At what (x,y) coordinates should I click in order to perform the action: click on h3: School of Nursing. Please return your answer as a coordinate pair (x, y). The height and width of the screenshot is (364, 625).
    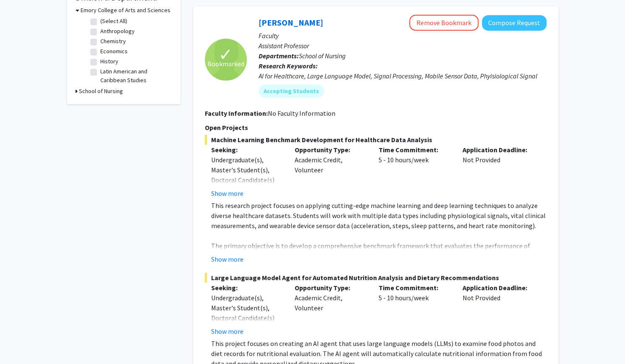
    Looking at the image, I should click on (100, 91).